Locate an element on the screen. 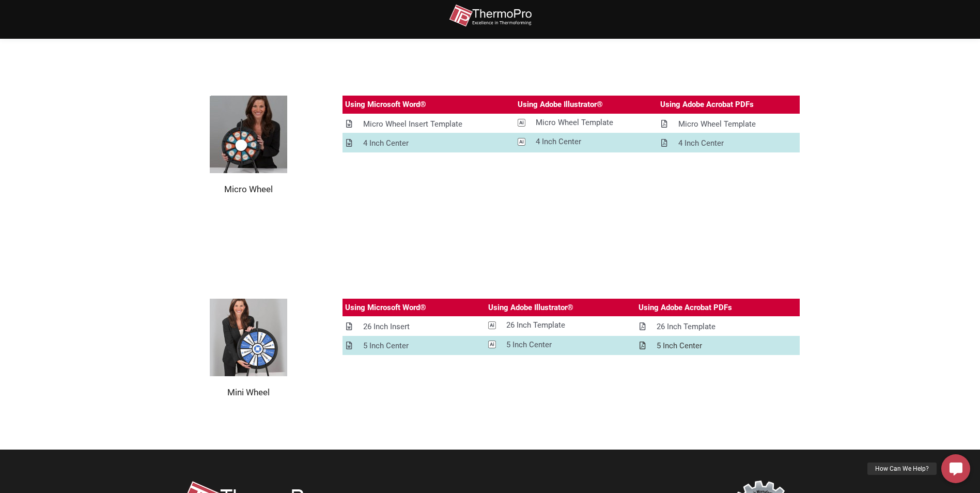  div: Micro Wheel Insert Template is located at coordinates (413, 124).